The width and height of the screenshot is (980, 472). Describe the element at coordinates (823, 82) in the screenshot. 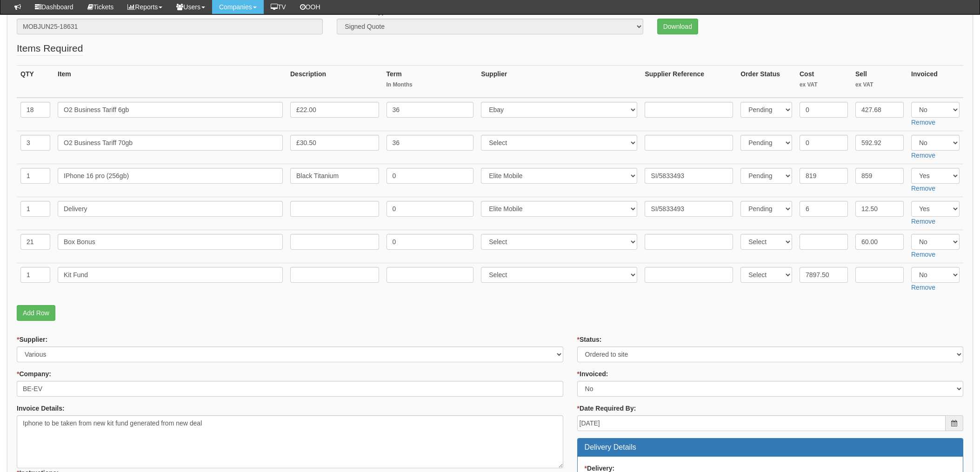

I see `th: Cost` at that location.